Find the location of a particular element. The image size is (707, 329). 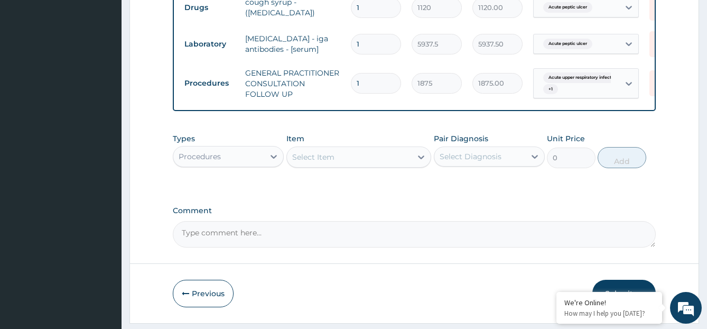

textarea: Type your message and hit 'Enter' is located at coordinates (103, 236).